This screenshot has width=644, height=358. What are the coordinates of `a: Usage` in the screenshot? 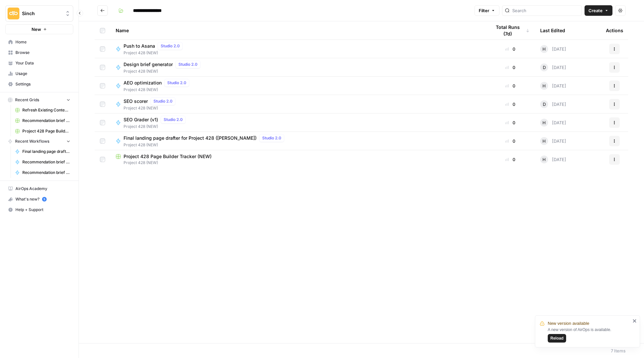 It's located at (39, 74).